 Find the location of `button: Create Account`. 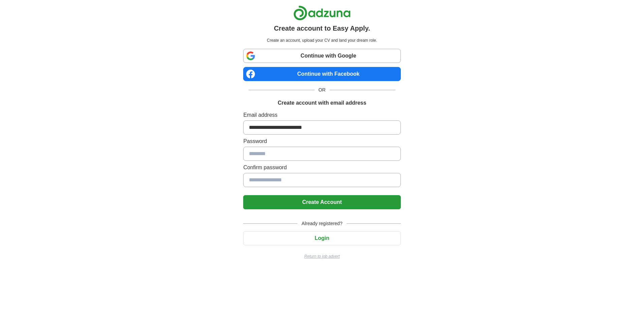

button: Create Account is located at coordinates (322, 202).